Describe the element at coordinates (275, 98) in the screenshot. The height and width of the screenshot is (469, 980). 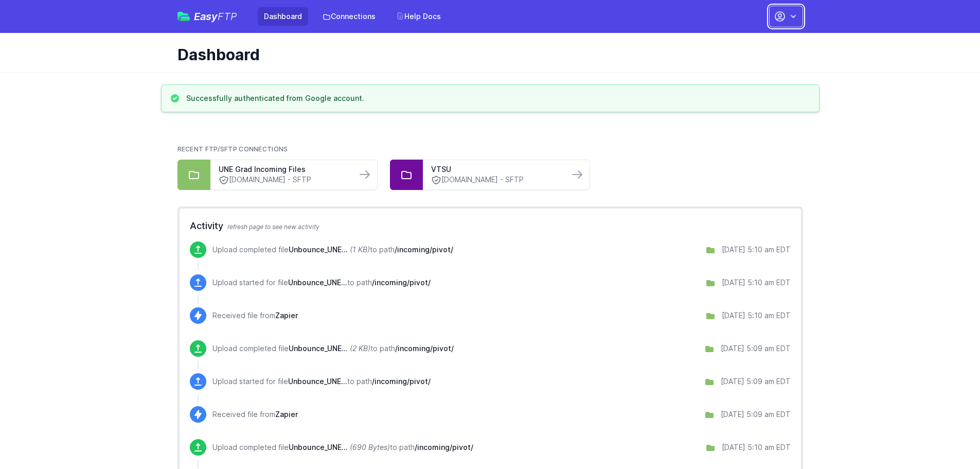
I see `h3: Successfully authenticated from Google account.` at that location.